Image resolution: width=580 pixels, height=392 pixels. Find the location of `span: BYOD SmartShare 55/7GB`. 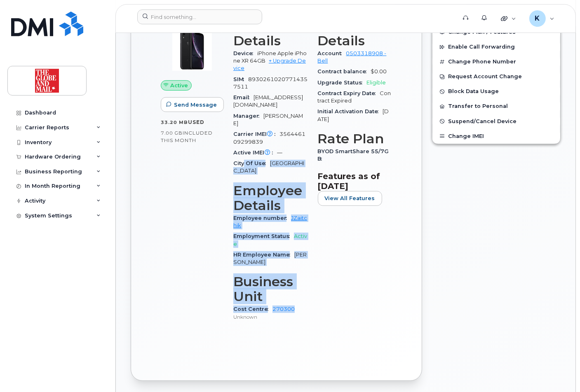

span: BYOD SmartShare 55/7GB is located at coordinates (354, 155).